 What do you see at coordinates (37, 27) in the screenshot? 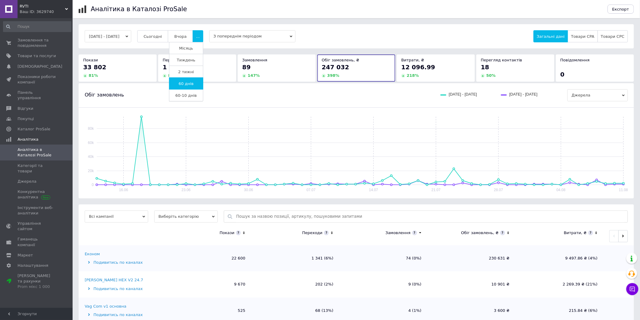
I see `input: Пошук` at bounding box center [37, 27].